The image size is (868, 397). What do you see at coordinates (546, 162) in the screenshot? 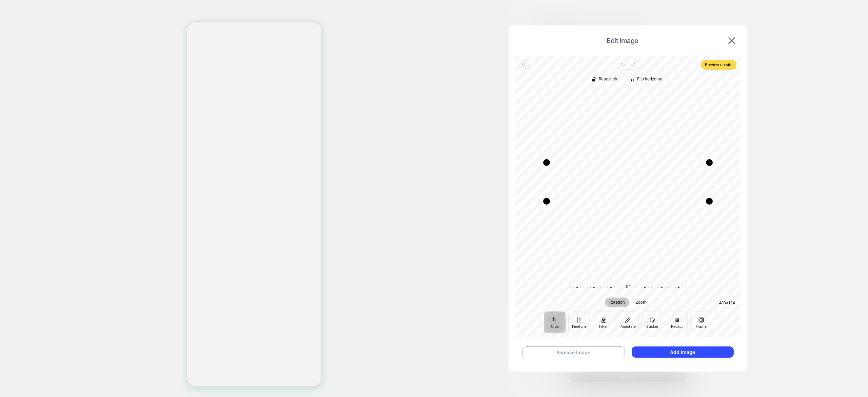
I see `div: Drag corner tl` at bounding box center [546, 162].